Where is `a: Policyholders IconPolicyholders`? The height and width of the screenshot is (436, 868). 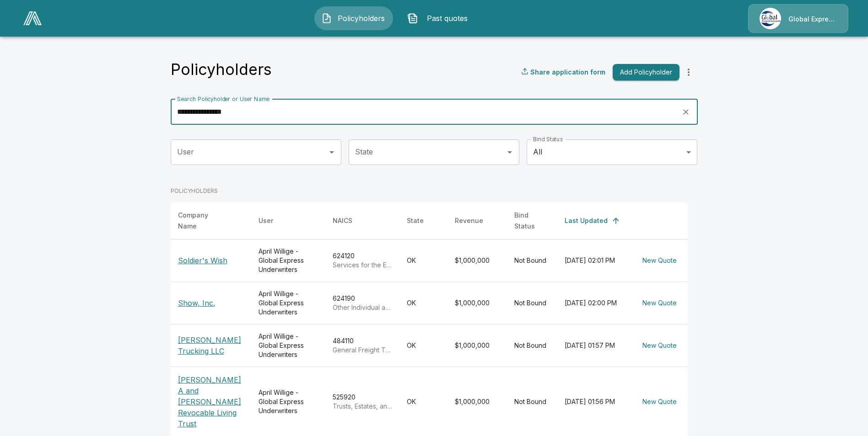 a: Policyholders IconPolicyholders is located at coordinates (354, 19).